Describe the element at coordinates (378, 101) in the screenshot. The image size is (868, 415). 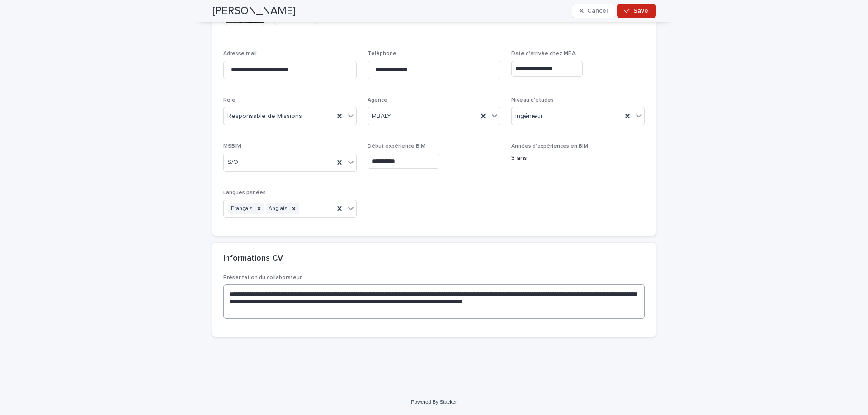
I see `span: Agence` at that location.